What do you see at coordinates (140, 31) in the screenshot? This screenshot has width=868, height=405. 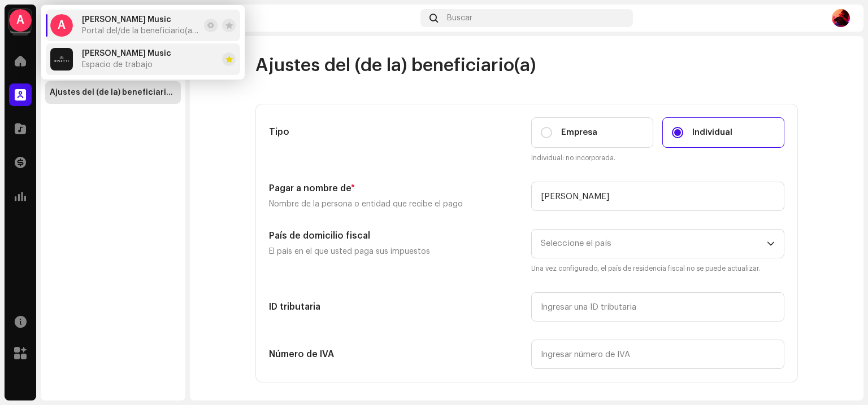 I see `span: Portal del/de la beneficiario(a) <Disetti>` at bounding box center [140, 31].